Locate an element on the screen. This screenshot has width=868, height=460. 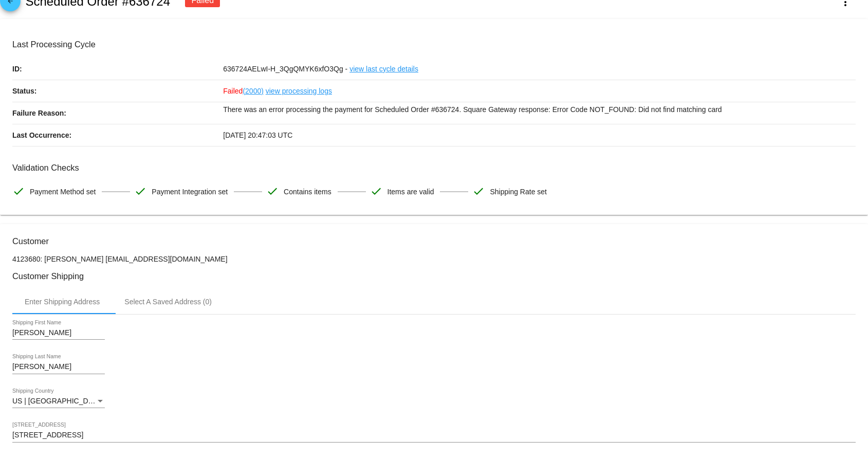
span: Payment Method set is located at coordinates (62, 192).